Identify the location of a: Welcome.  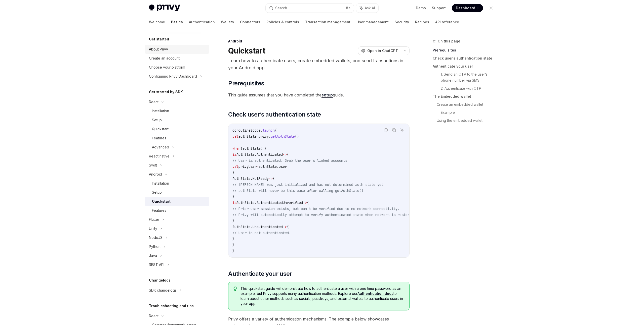
(157, 22).